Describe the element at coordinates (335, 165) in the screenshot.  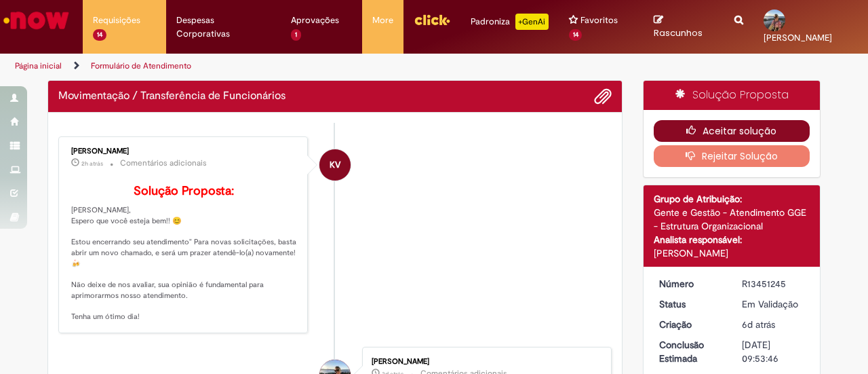
I see `div: Karine Vieira` at that location.